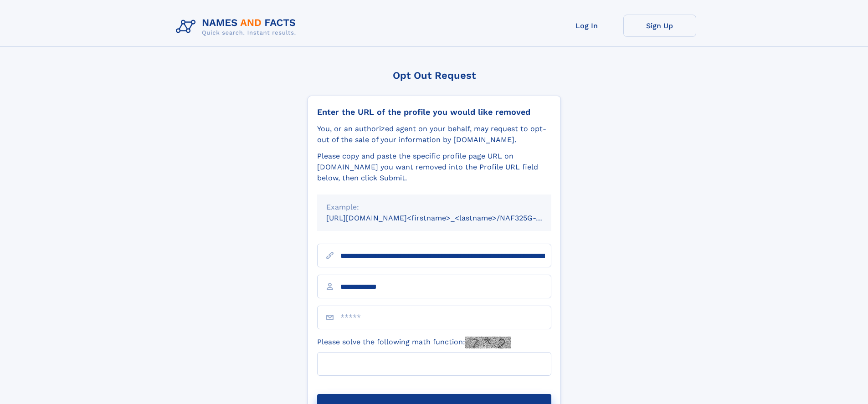  Describe the element at coordinates (434, 75) in the screenshot. I see `div: Opt Out Request` at that location.